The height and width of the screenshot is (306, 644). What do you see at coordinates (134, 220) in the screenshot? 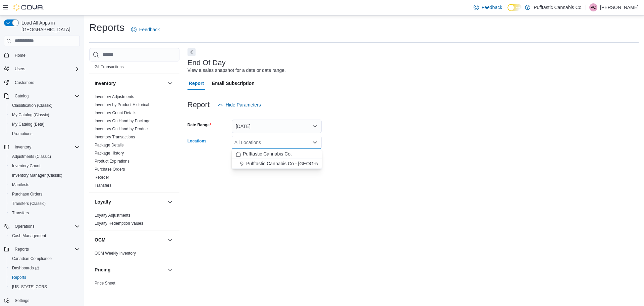
I see `div: Loyalty` at bounding box center [134, 220].